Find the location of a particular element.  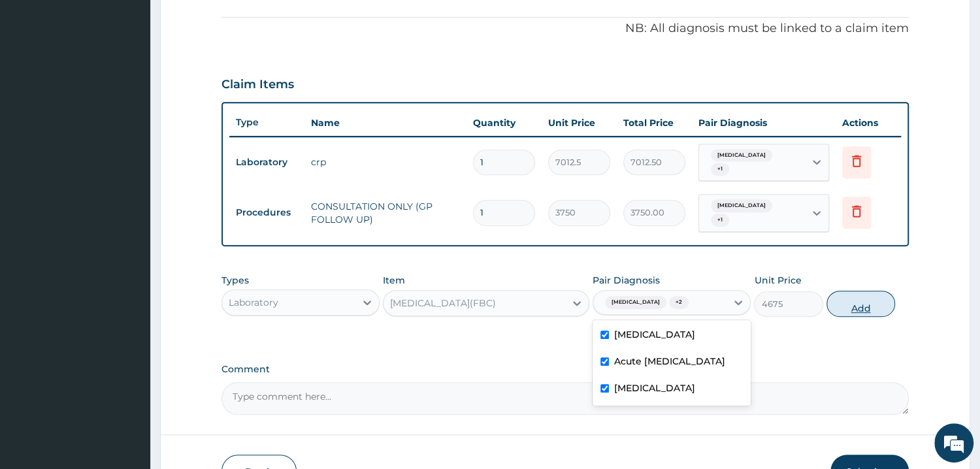

label: Types is located at coordinates (235, 280).